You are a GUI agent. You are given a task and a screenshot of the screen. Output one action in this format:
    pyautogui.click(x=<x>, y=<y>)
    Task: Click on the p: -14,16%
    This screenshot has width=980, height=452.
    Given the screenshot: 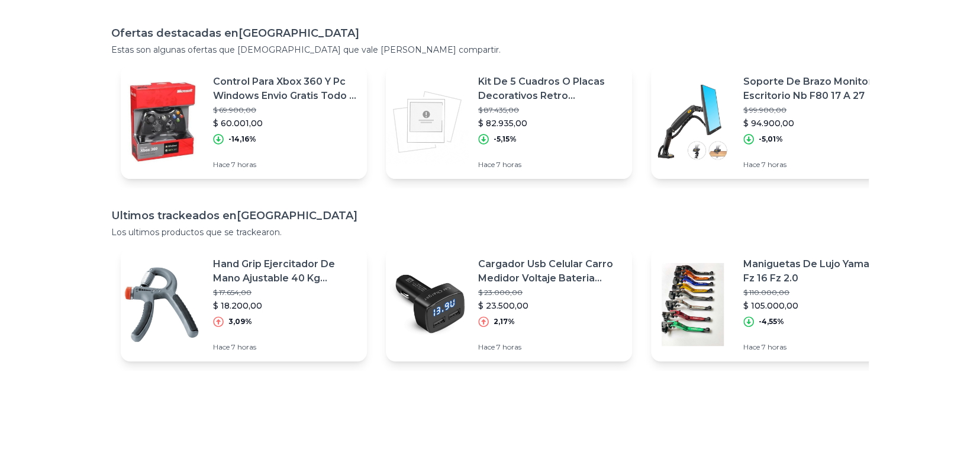 What is the action you would take?
    pyautogui.click(x=242, y=139)
    